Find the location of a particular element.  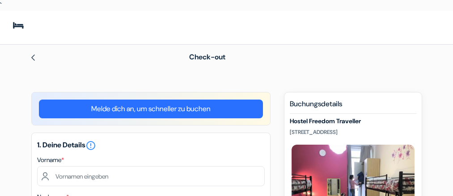

input: Vornamen eingeben is located at coordinates (151, 176).